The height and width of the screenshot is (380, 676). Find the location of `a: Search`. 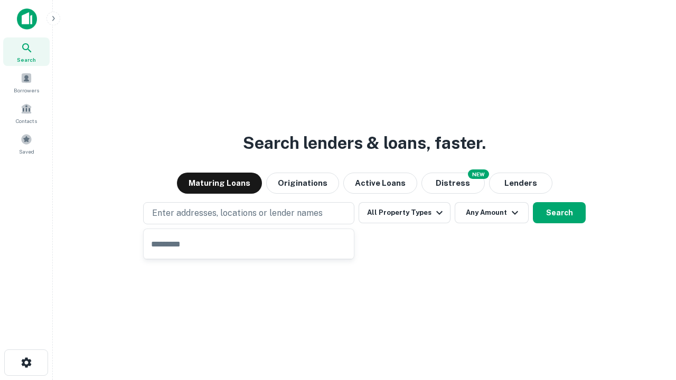

a: Search is located at coordinates (26, 52).